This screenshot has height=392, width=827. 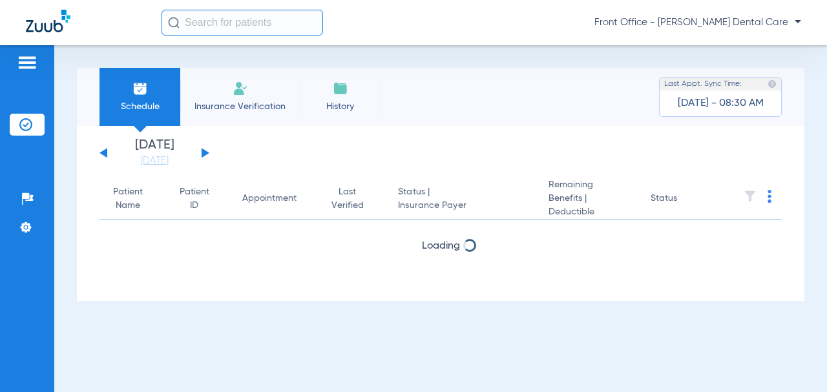 What do you see at coordinates (48, 21) in the screenshot?
I see `img: Zuub Logo` at bounding box center [48, 21].